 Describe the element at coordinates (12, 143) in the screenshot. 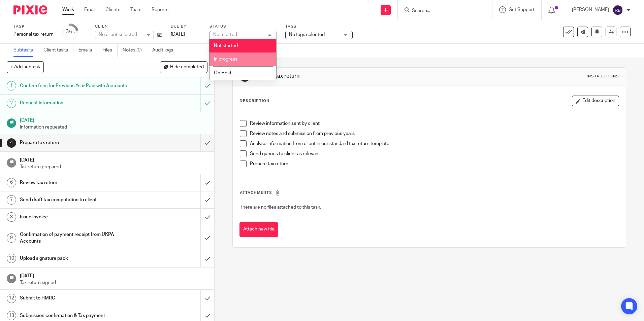

I see `div: 4` at that location.